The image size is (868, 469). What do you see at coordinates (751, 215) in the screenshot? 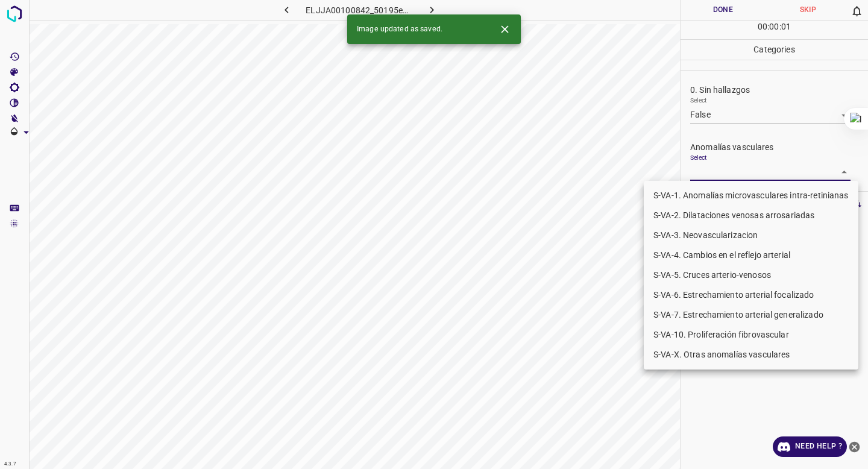
I see `li: S-VA-2. Dilataciones venosas arrosariadas` at bounding box center [751, 215].